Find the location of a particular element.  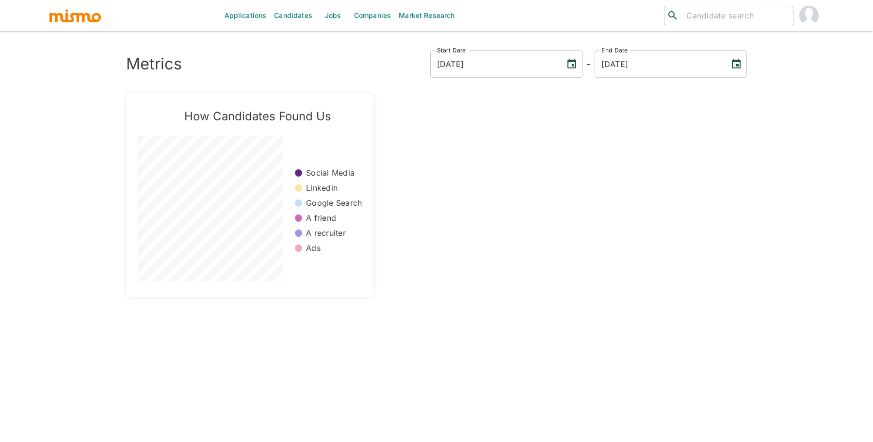

img: logo is located at coordinates (75, 16).